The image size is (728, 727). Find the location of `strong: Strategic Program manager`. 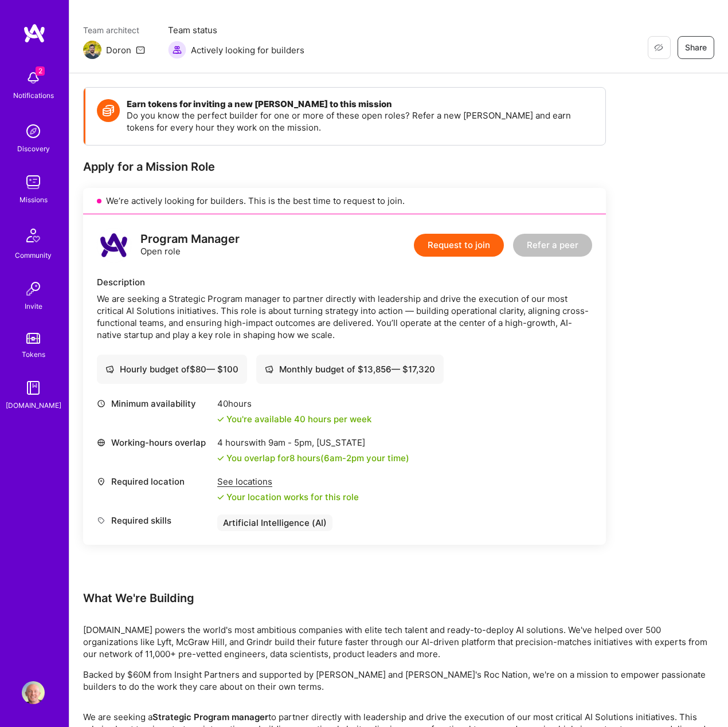

strong: Strategic Program manager is located at coordinates (210, 717).